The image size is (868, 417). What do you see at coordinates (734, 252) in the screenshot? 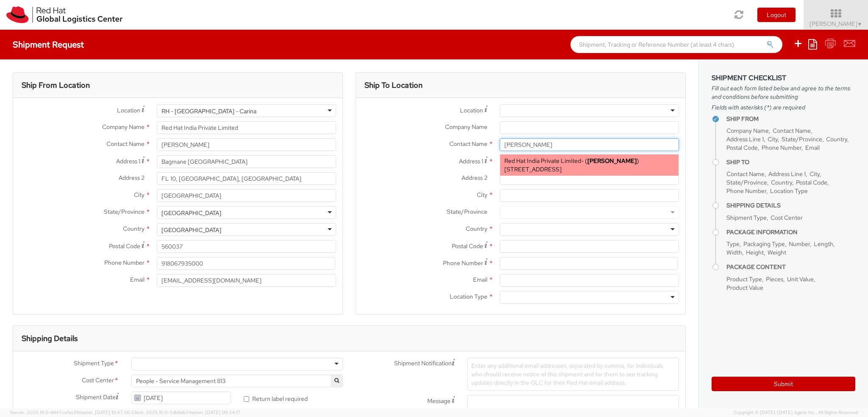
I see `span: Width` at bounding box center [734, 252].